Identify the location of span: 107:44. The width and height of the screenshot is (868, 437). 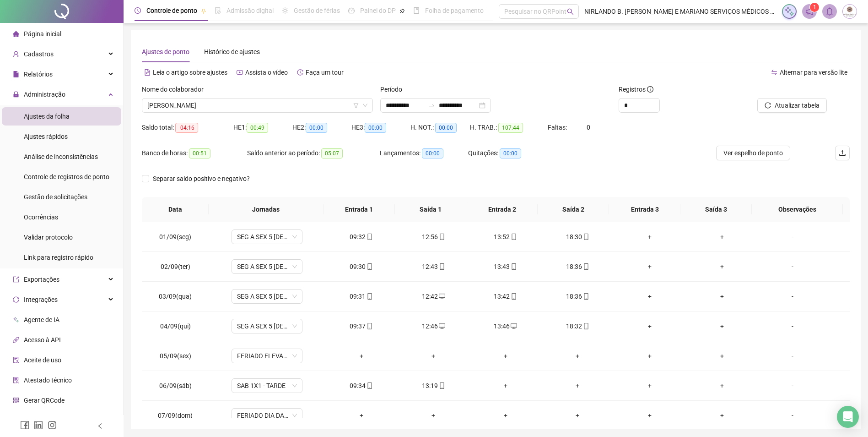
(511, 128).